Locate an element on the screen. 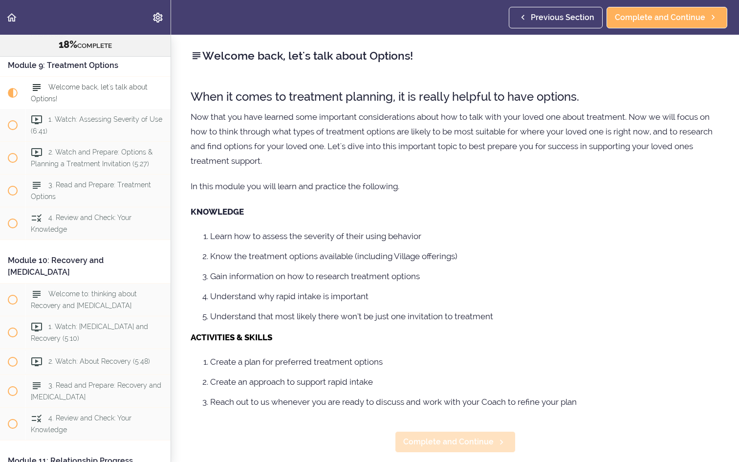  a: Previous Section is located at coordinates (556, 18).